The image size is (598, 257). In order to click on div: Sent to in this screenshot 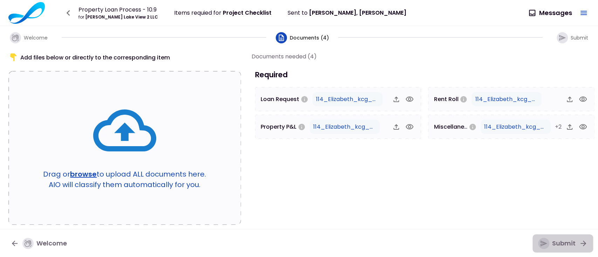, I will do `click(347, 13)`.